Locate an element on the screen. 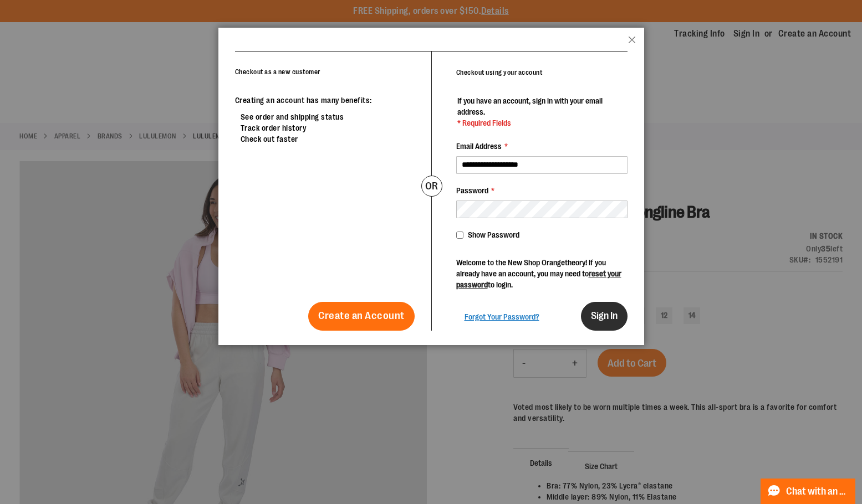 This screenshot has width=862, height=504. li: See order and shipping status is located at coordinates (328, 117).